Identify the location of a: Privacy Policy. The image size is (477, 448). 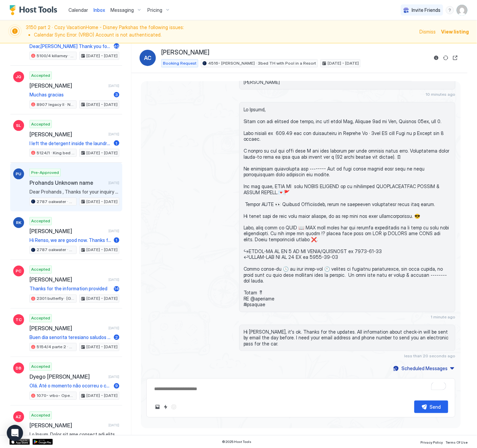
(431, 442).